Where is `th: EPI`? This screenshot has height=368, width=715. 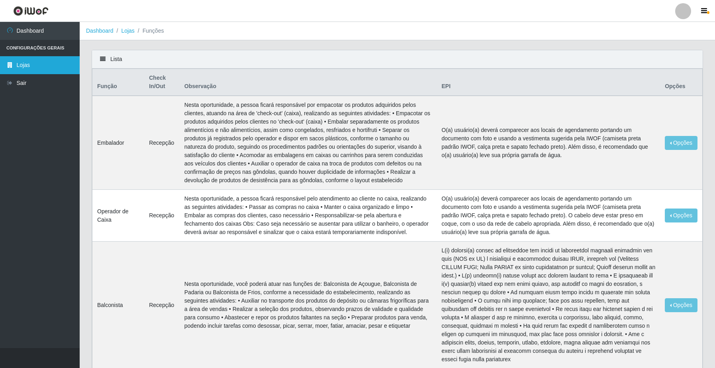
th: EPI is located at coordinates (548, 82).